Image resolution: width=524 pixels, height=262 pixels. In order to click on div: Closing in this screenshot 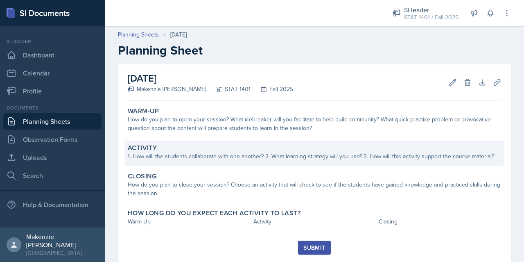, I will do `click(440, 221)`.